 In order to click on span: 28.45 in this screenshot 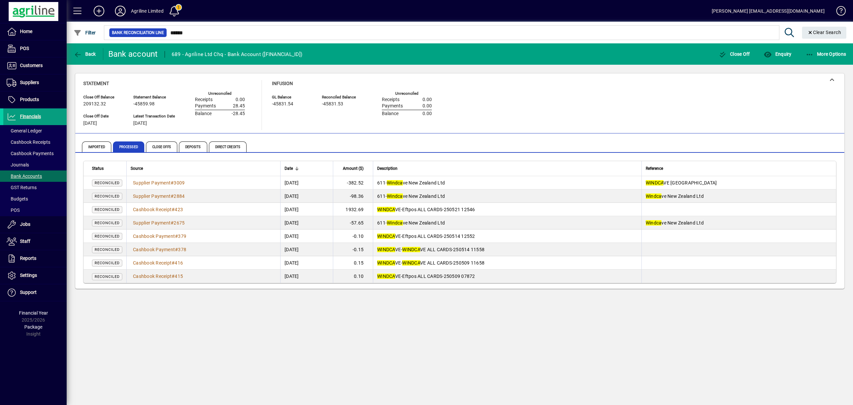, I will do `click(239, 106)`.